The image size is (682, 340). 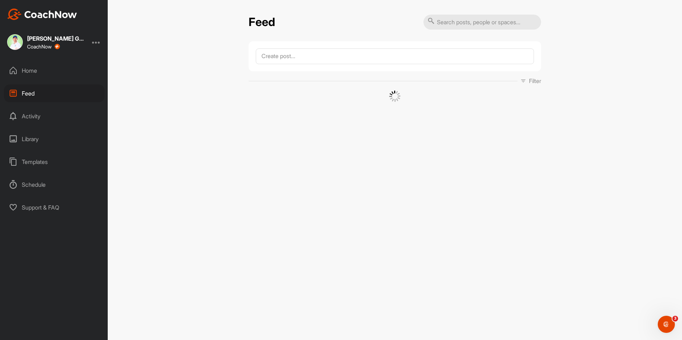 What do you see at coordinates (535, 81) in the screenshot?
I see `p: Filter` at bounding box center [535, 81].